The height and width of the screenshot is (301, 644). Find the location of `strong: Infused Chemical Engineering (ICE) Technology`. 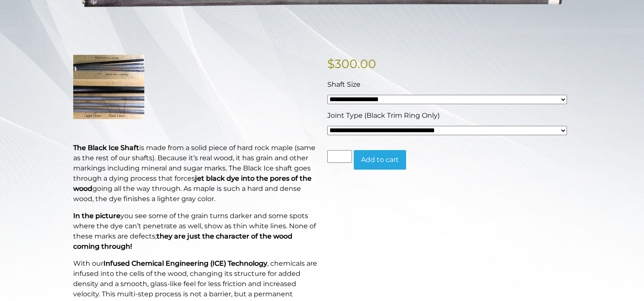

strong: Infused Chemical Engineering (ICE) Technology is located at coordinates (185, 263).